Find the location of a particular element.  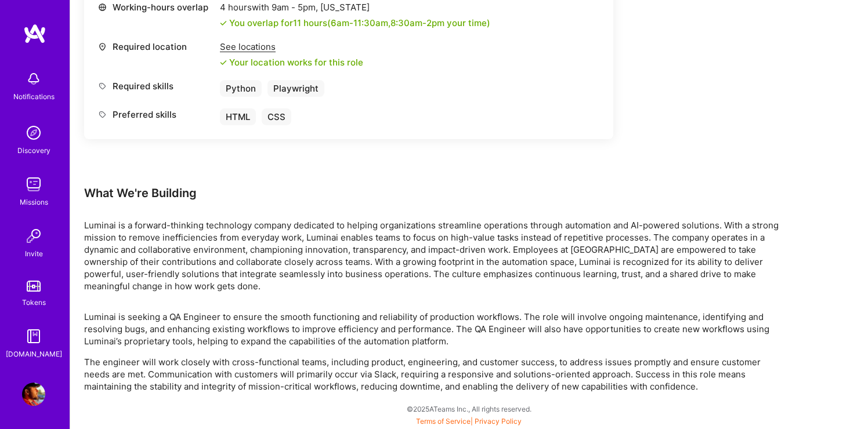

div: HTML is located at coordinates (238, 117).